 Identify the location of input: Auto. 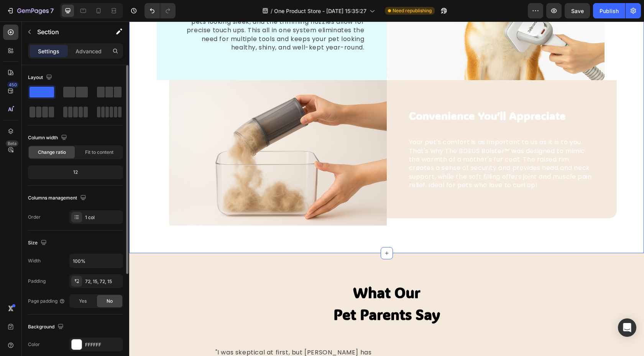
(96, 261).